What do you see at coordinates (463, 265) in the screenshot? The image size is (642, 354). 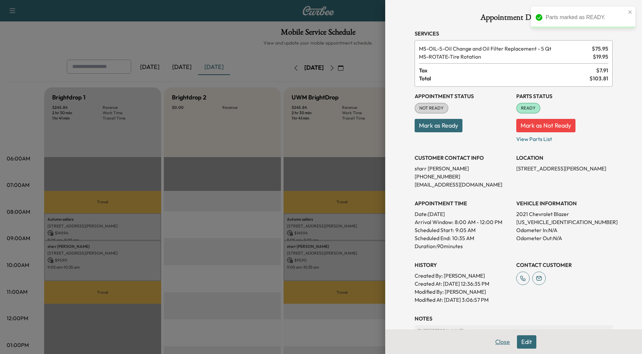 I see `h3: History` at bounding box center [463, 265].